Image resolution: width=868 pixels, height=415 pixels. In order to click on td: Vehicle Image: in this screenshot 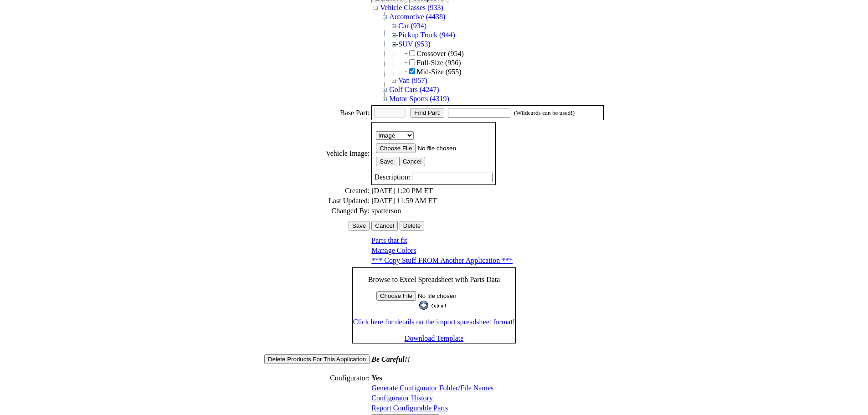, I will do `click(317, 153)`.